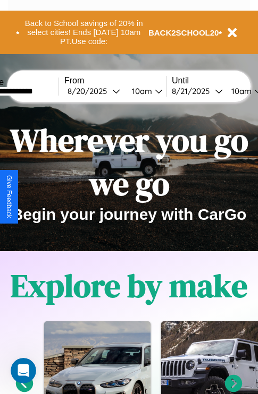 This screenshot has height=394, width=258. What do you see at coordinates (145, 91) in the screenshot?
I see `button: 10am` at bounding box center [145, 91].